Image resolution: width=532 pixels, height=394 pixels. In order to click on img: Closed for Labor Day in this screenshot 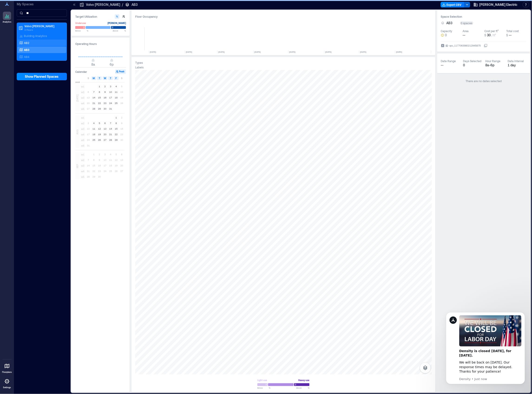, I will do `click(51, 26)`.